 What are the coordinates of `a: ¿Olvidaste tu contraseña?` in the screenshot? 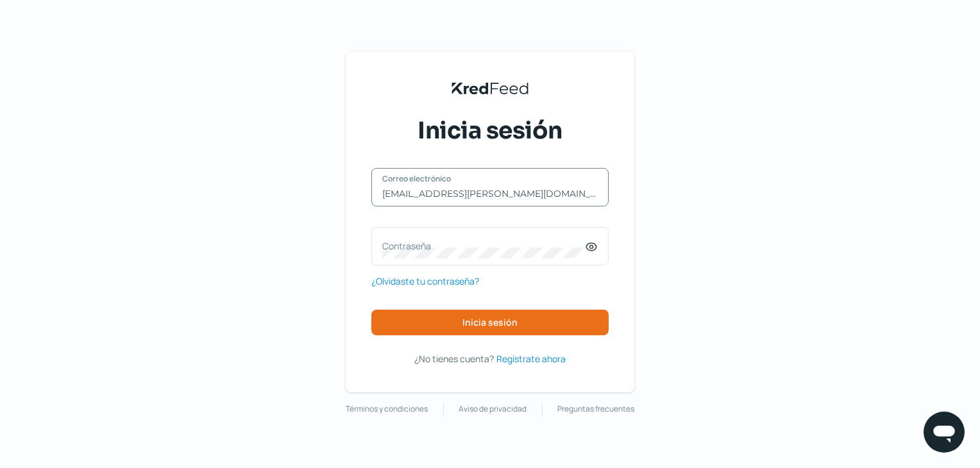 It's located at (425, 281).